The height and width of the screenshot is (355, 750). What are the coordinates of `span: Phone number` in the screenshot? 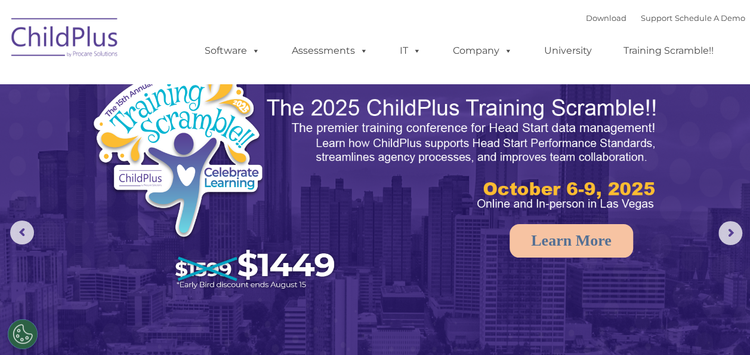 It's located at (191, 132).